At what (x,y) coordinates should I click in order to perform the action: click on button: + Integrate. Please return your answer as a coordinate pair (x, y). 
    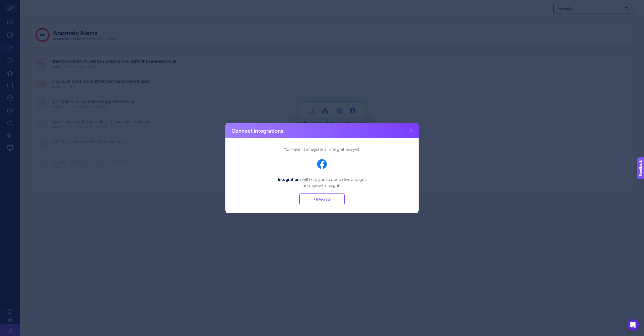
    Looking at the image, I should click on (322, 199).